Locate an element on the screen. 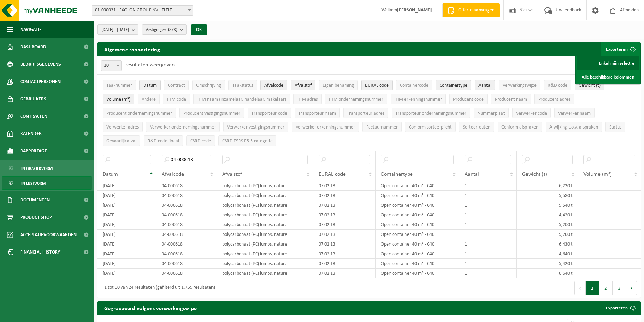 This screenshot has width=644, height=322. button: OK is located at coordinates (199, 30).